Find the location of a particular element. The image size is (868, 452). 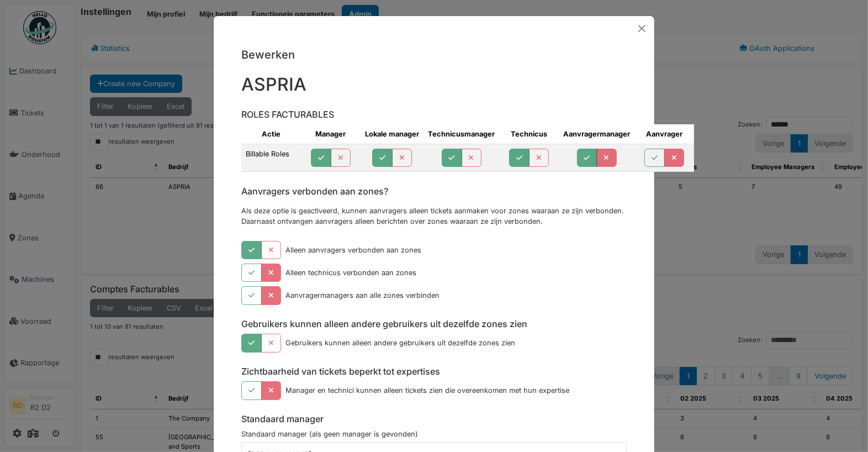

div: Gebruikers kunnen alleen andere gebruikers uit dezelfde zones zien is located at coordinates (400, 342).